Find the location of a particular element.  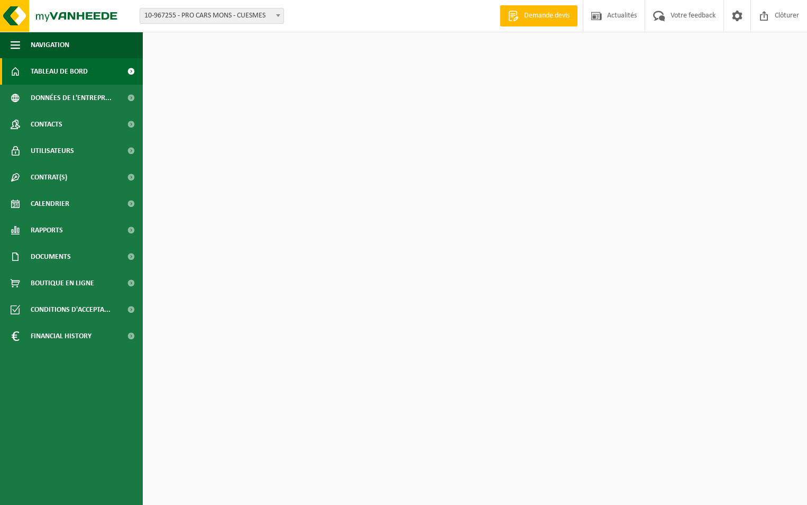

span: Navigation is located at coordinates (50, 45).